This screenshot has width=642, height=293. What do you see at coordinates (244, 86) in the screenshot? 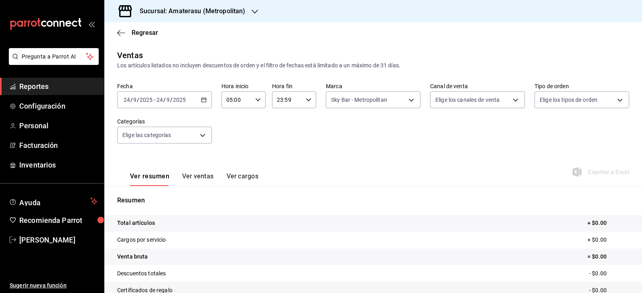
I see `label: Hora inicio` at bounding box center [244, 86].